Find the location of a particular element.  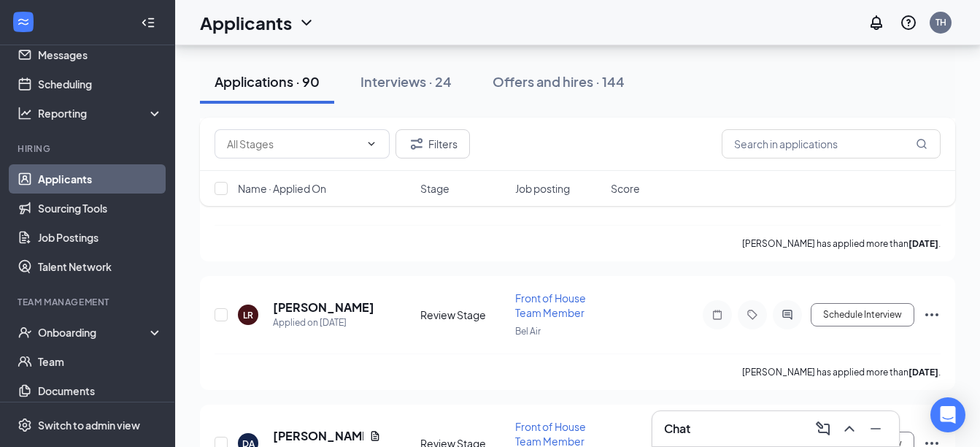

div: Switch to admin view is located at coordinates (89, 425).